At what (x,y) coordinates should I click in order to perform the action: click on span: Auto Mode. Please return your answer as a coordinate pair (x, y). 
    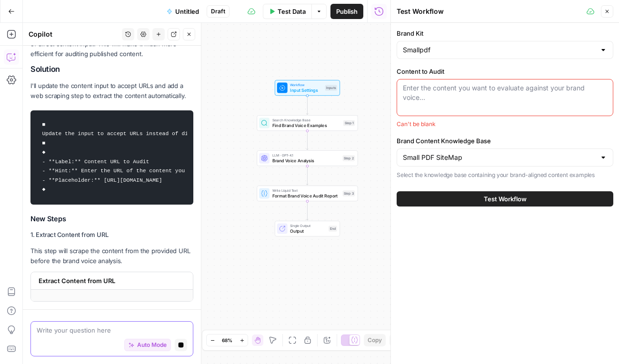
    Looking at the image, I should click on (152, 345).